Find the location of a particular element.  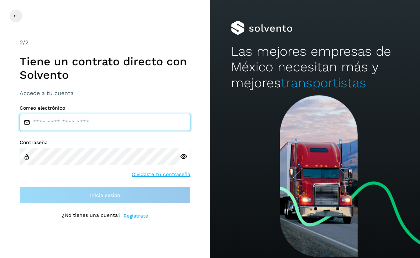

label: Correo electrónico is located at coordinates (105, 108).